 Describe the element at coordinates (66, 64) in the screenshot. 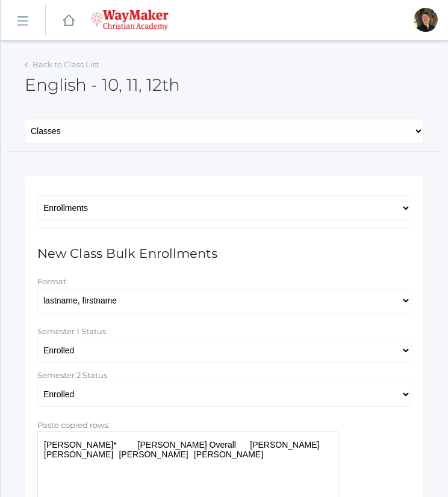

I see `a: Back to Class List` at that location.